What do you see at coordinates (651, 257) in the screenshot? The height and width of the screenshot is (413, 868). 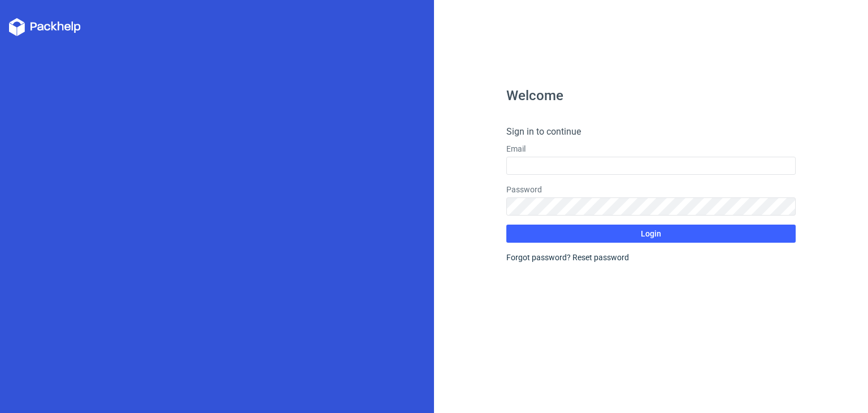 I see `div: Forgot password?` at bounding box center [651, 257].